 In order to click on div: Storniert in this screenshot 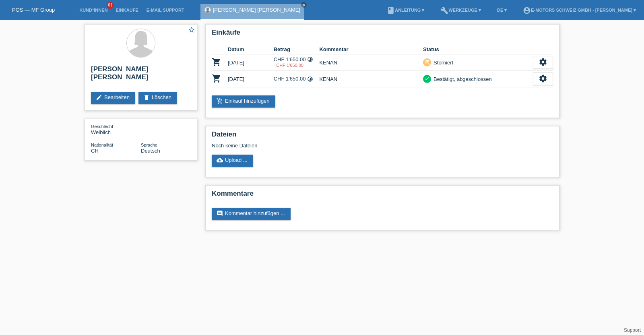, I will do `click(442, 62)`.